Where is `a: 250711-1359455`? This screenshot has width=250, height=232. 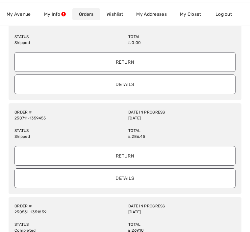
a: 250711-1359455 is located at coordinates (30, 118).